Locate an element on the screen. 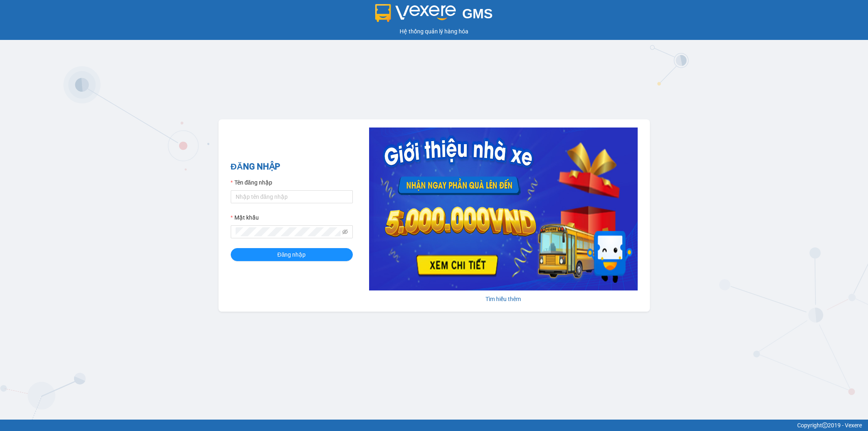  button: Đăng nhập is located at coordinates (292, 255).